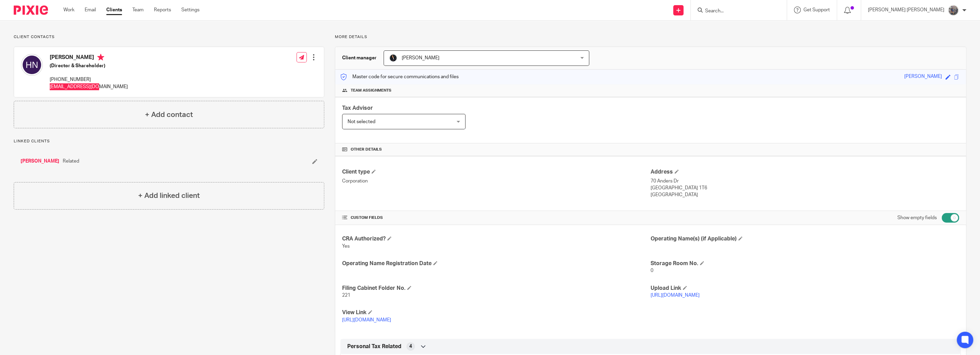 This screenshot has width=980, height=355. I want to click on a: Settings, so click(190, 10).